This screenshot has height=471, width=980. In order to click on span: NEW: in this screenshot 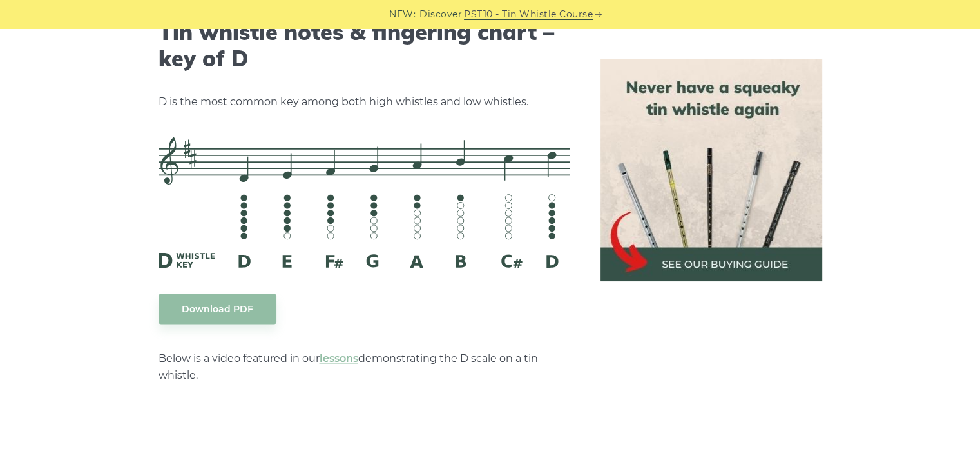, I will do `click(402, 14)`.